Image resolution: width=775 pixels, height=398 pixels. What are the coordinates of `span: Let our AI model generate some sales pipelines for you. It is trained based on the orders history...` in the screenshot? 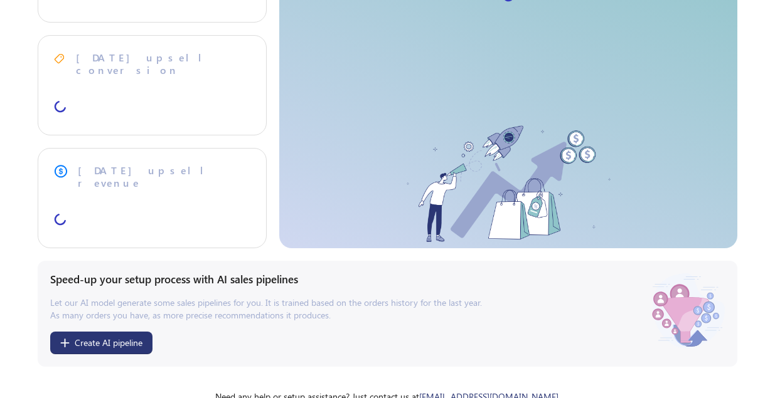 It's located at (266, 309).